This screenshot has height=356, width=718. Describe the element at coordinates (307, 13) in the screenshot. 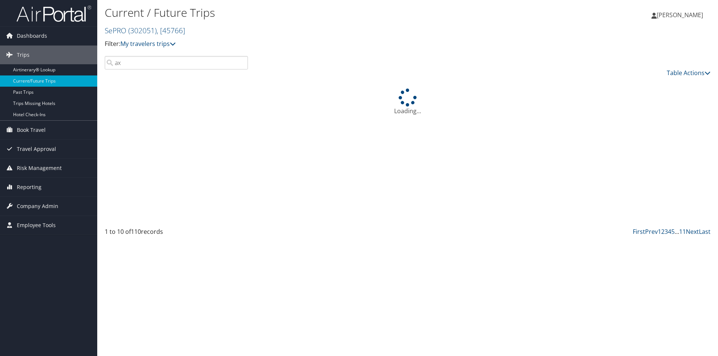

I see `h1: Current / Future Trips` at that location.